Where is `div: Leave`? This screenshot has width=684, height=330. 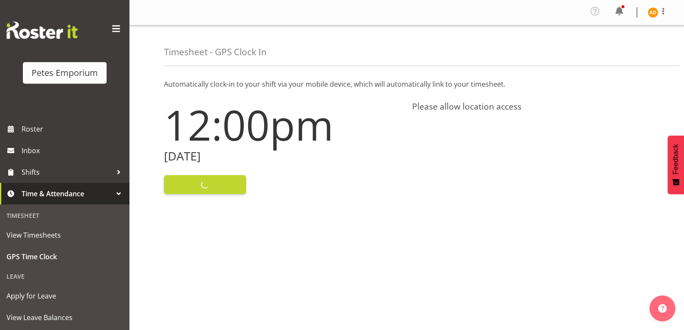
div: Leave is located at coordinates (65, 276).